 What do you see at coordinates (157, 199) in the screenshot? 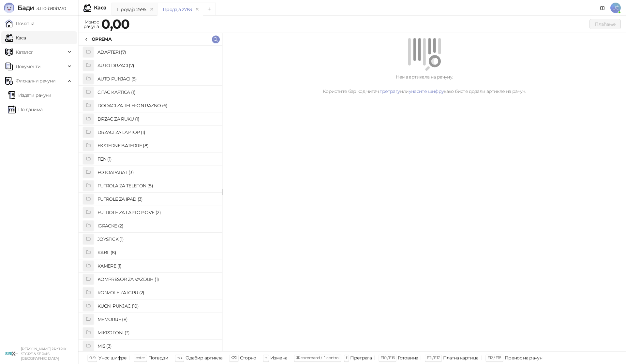
I see `h4: FUTROLE ZA IPAD (3)` at bounding box center [157, 199].